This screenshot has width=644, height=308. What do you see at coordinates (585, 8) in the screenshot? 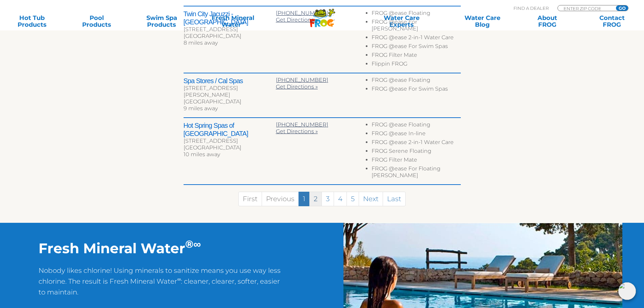
I see `input: Zip Code Form` at bounding box center [585, 8].